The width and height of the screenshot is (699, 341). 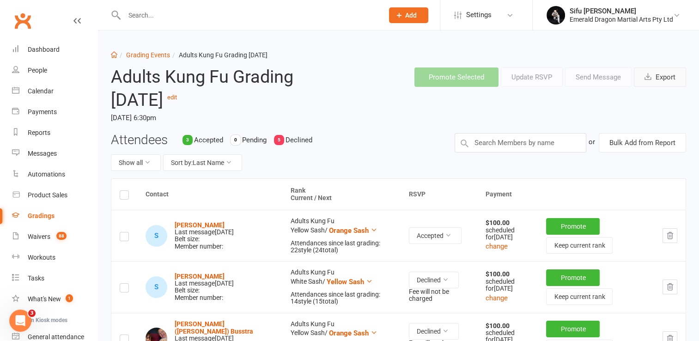 What do you see at coordinates (592, 142) in the screenshot?
I see `div: or` at bounding box center [592, 142].